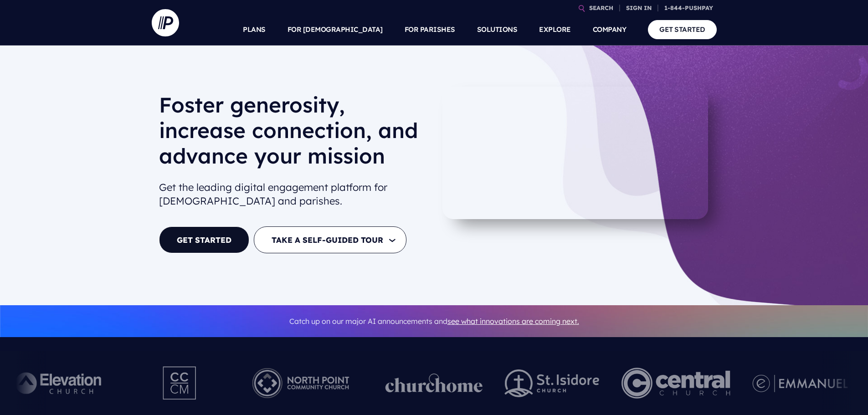 This screenshot has width=868, height=415. Describe the element at coordinates (293, 134) in the screenshot. I see `h1: Foster generosity, increase connection, and advance your mission` at that location.